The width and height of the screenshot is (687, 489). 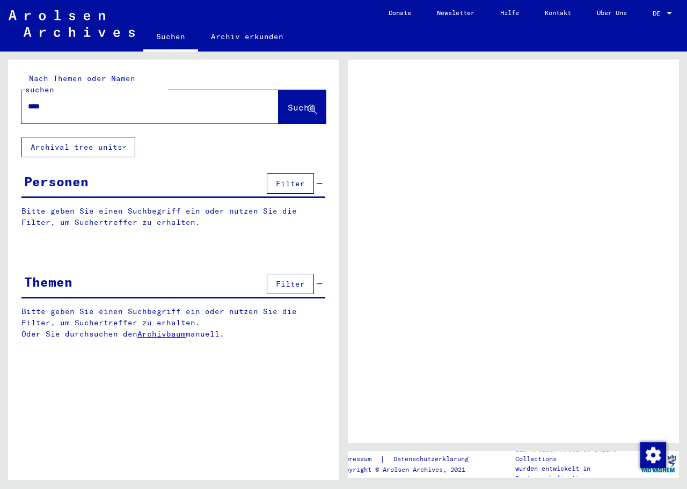 I want to click on p: Bitte geben Sie einen Suchbegriff ein oder nutzen Sie die Filter, um Suchertreffer zu erhalten., so click(x=173, y=217).